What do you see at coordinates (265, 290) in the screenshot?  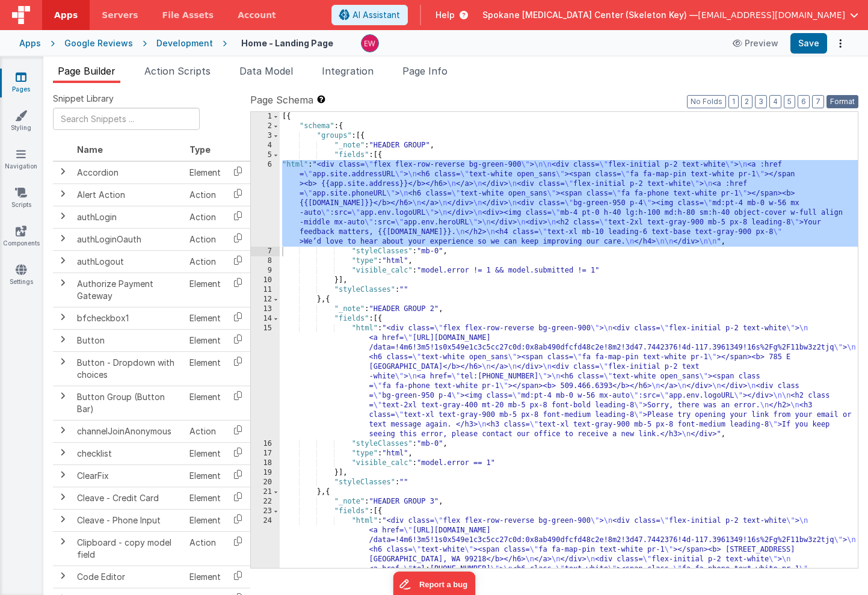 I see `div: 11` at bounding box center [265, 290].